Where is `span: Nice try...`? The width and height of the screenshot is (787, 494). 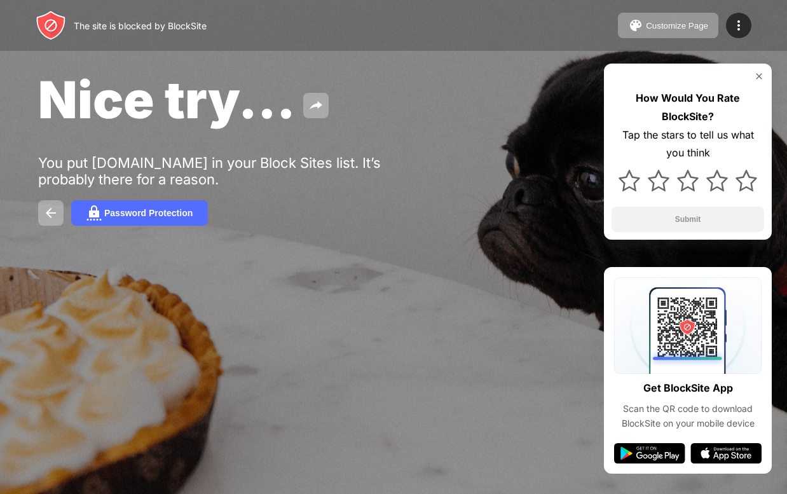
span: Nice try... is located at coordinates (167, 99).